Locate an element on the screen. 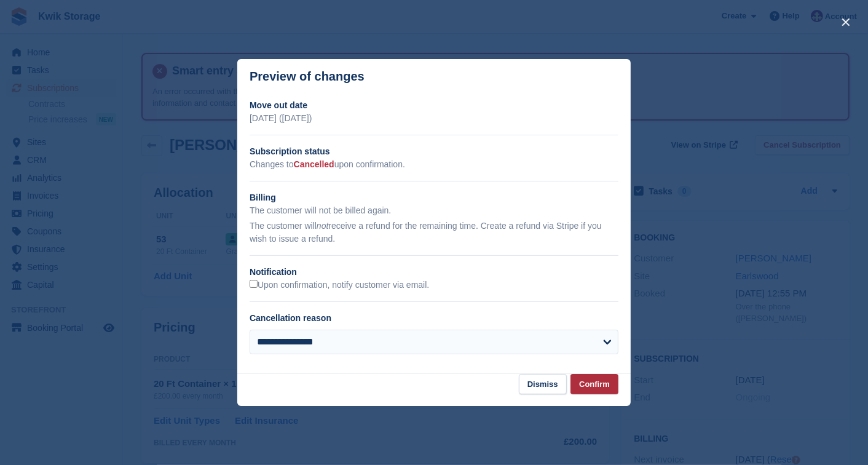 This screenshot has height=465, width=868. p: The customer will receive a refund for the remaining time. Create a refund via Stripe if you wish... is located at coordinates (434, 232).